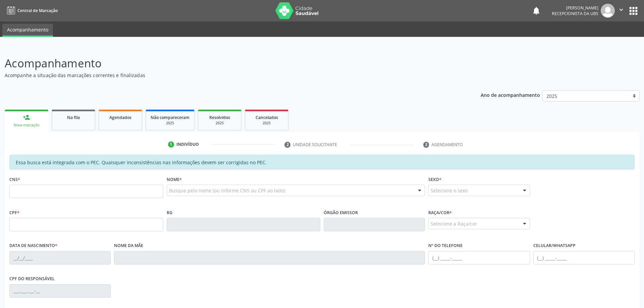 The height and width of the screenshot is (308, 644). What do you see at coordinates (27, 118) in the screenshot?
I see `div: person_add` at bounding box center [27, 118].